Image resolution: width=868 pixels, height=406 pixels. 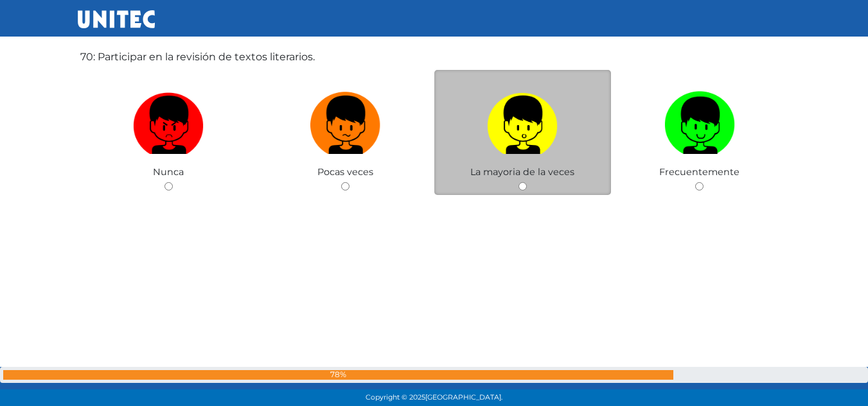 What do you see at coordinates (338, 375) in the screenshot?
I see `div: 78%` at bounding box center [338, 375].